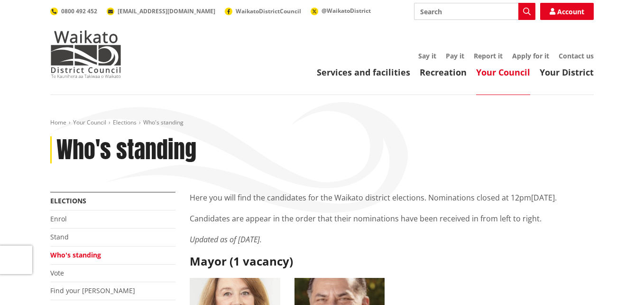 Image resolution: width=644 pixels, height=305 pixels. Describe the element at coordinates (488, 55) in the screenshot. I see `a: Report it` at that location.